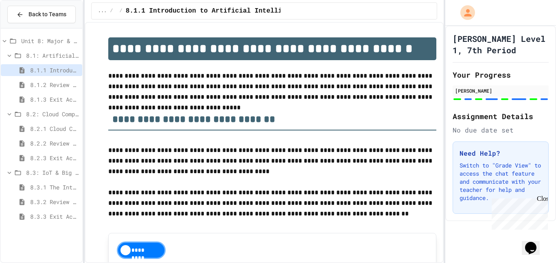 Image resolution: width=556 pixels, height=263 pixels. I want to click on span: 8.3.2 Review - The Internet of Things and Big Data, so click(55, 202).